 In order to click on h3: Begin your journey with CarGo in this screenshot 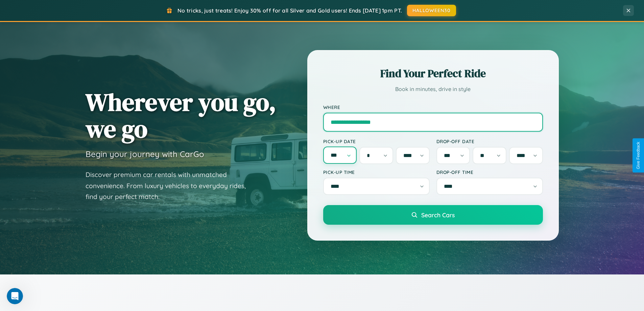, I will do `click(144, 154)`.